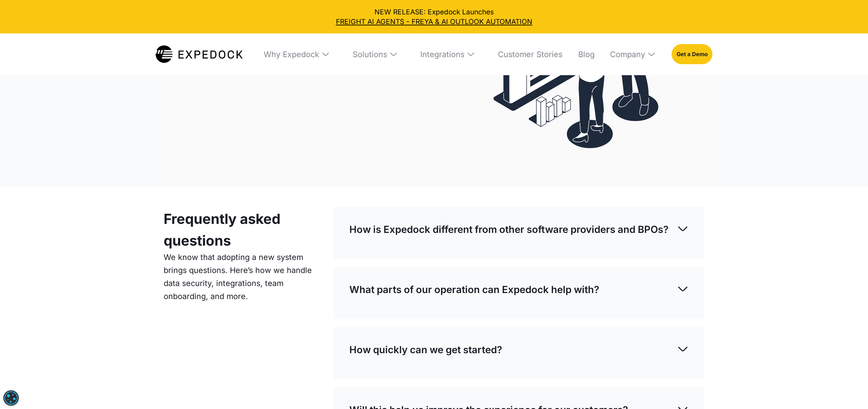  Describe the element at coordinates (434, 17) in the screenshot. I see `div: NEW RELEASE: Expedock Launches` at that location.